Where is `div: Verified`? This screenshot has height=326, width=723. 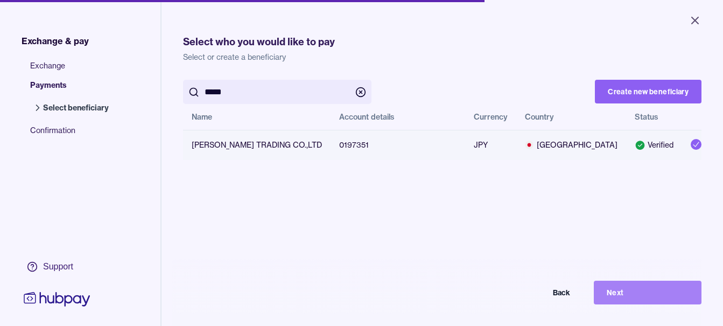
div: Verified is located at coordinates (654, 145).